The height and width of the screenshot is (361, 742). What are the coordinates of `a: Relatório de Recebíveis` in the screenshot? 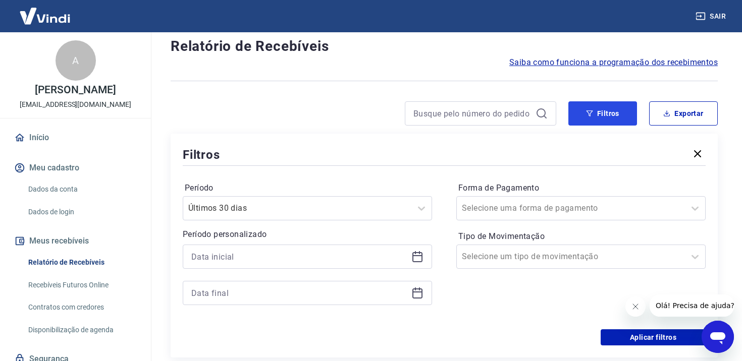 It's located at (81, 262).